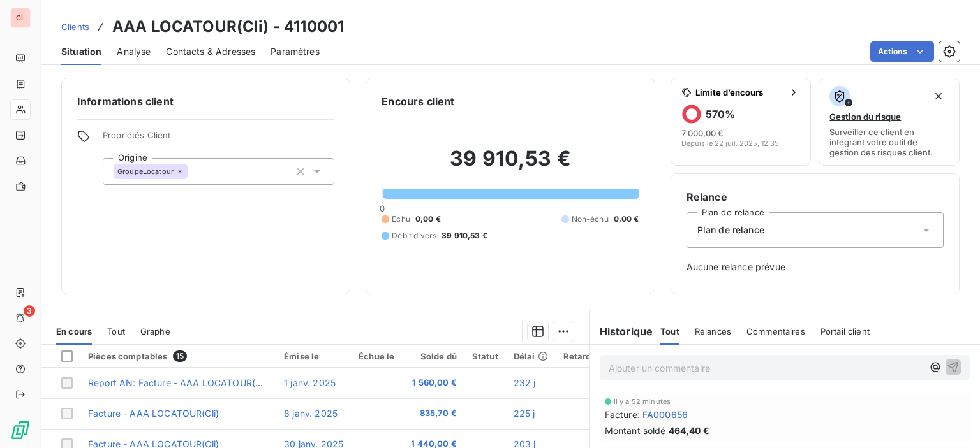 Image resolution: width=980 pixels, height=448 pixels. What do you see at coordinates (75, 27) in the screenshot?
I see `a: Clients` at bounding box center [75, 27].